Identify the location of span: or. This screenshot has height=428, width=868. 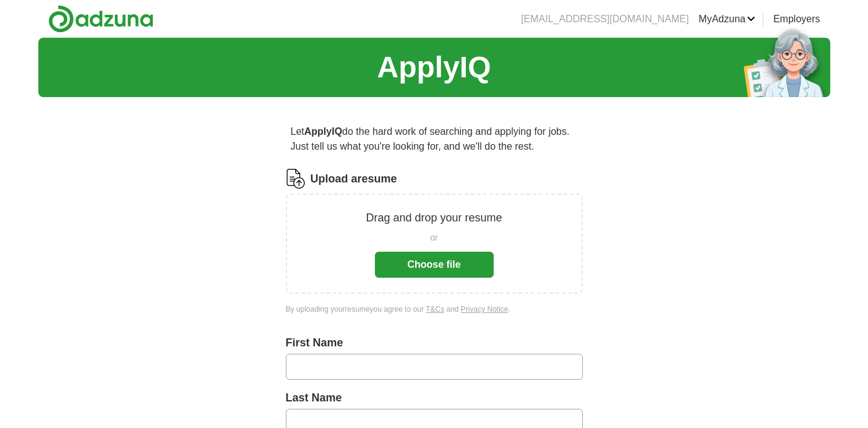
(434, 238).